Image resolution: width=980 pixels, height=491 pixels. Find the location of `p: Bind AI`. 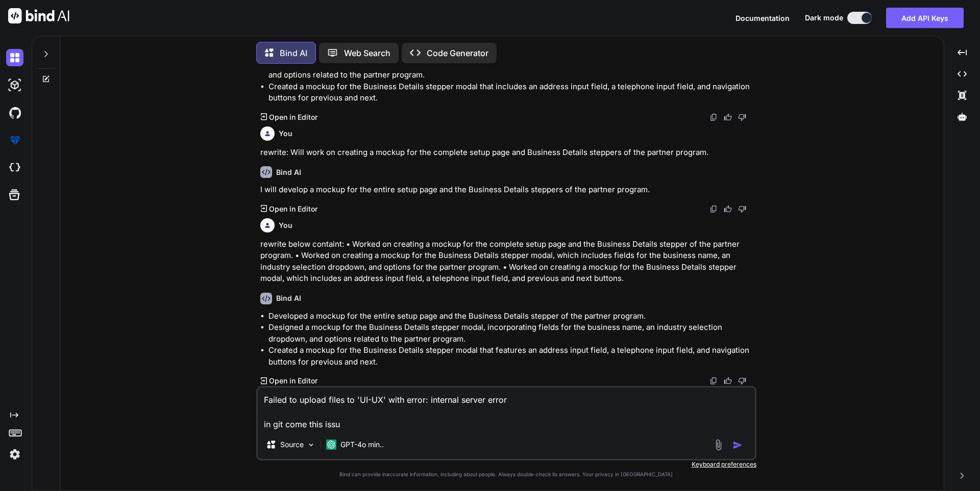

p: Bind AI is located at coordinates (293, 53).